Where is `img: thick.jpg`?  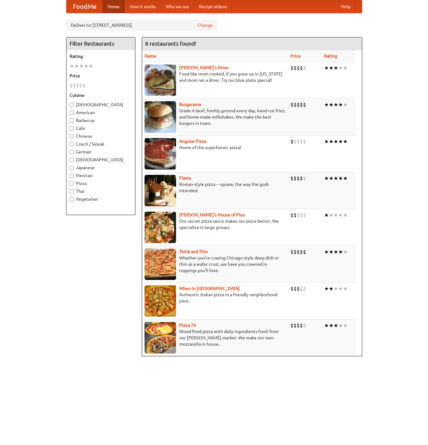
img: thick.jpg is located at coordinates (160, 264).